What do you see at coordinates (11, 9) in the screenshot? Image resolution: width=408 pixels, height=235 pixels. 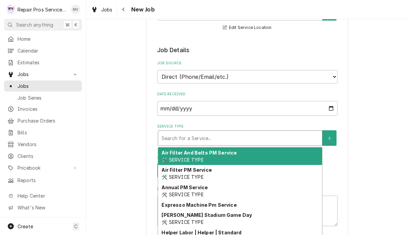 I see `div: R` at bounding box center [11, 9].